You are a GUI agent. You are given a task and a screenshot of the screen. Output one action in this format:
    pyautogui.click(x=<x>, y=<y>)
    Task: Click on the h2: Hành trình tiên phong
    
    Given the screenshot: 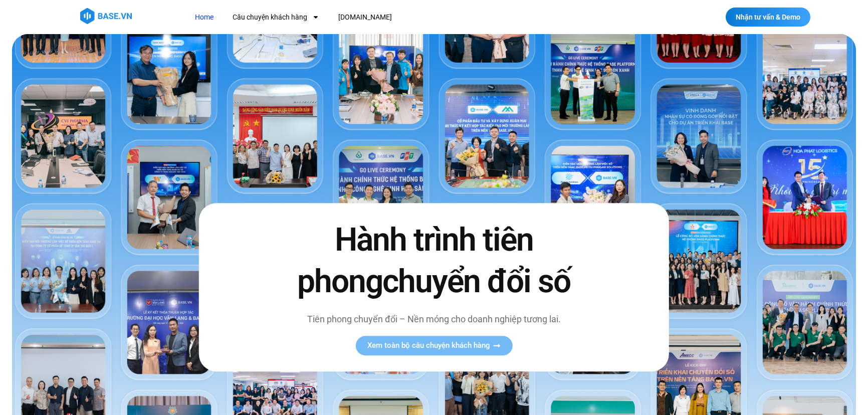 What is the action you would take?
    pyautogui.click(x=434, y=260)
    